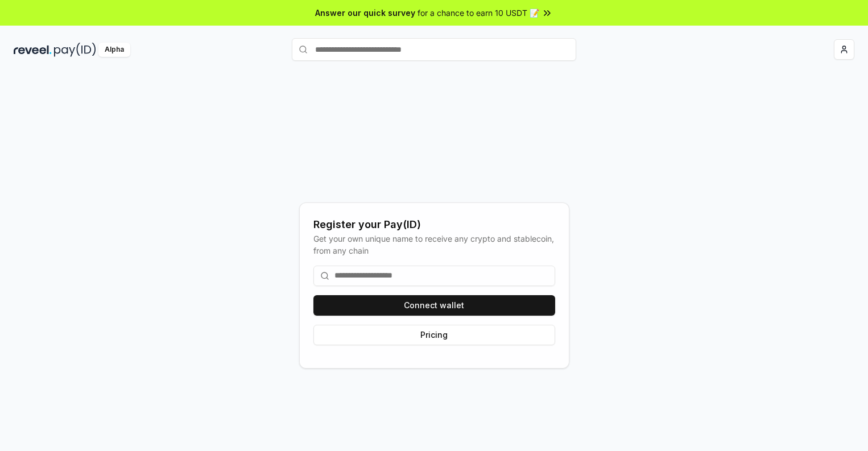  I want to click on button: Connect wallet, so click(434, 306).